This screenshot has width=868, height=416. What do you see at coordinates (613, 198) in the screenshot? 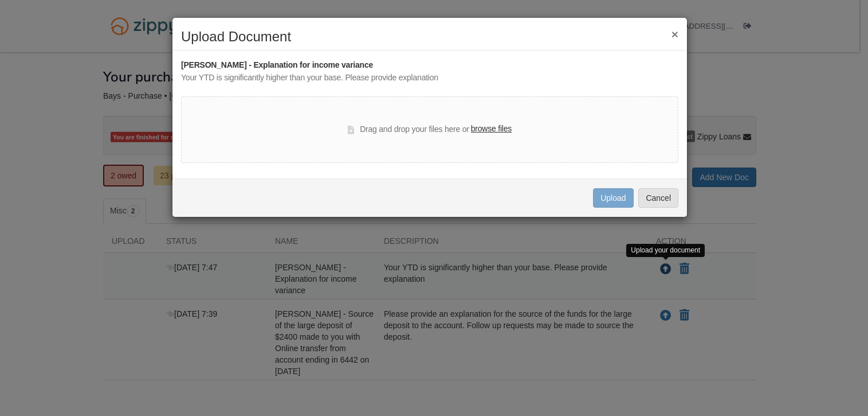
I see `button: Upload` at bounding box center [613, 198].